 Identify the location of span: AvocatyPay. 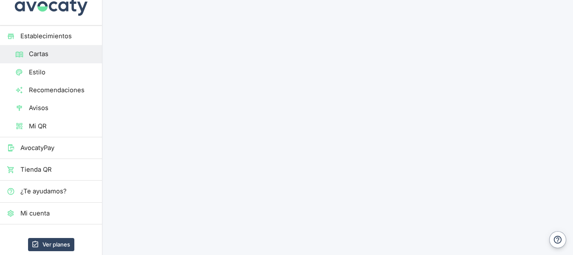
(58, 148).